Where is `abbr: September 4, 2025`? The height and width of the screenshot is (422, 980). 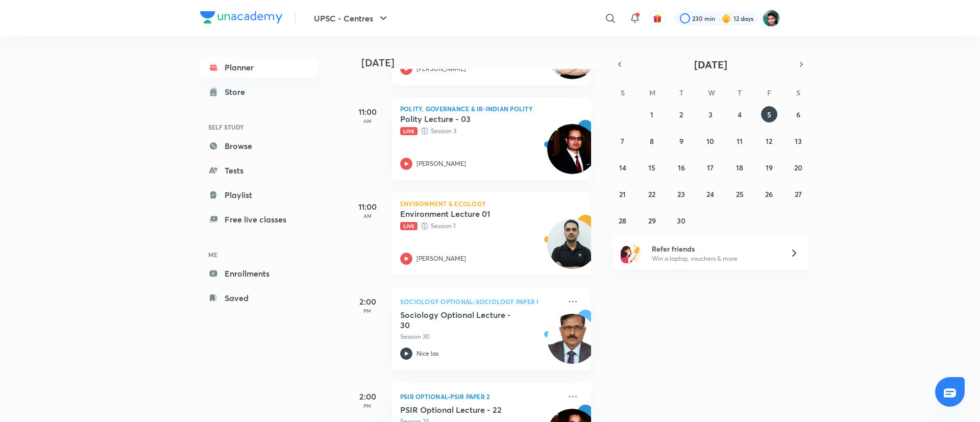 abbr: September 4, 2025 is located at coordinates (740, 115).